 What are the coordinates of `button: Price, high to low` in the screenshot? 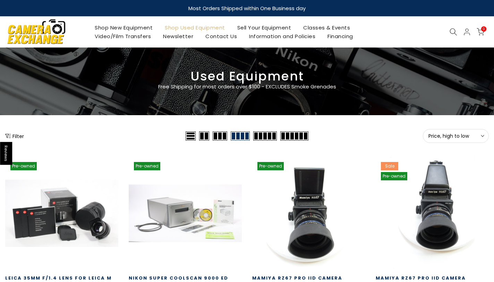 It's located at (456, 136).